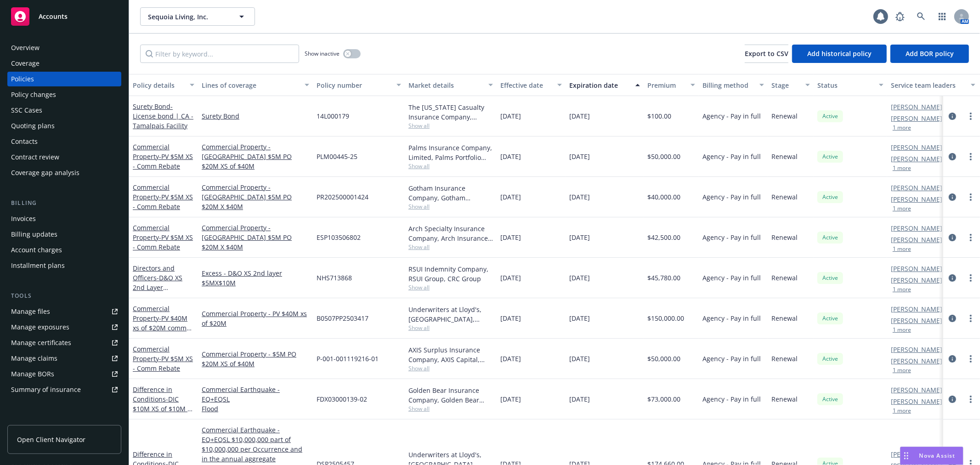 The image size is (980, 465). Describe the element at coordinates (64, 327) in the screenshot. I see `a: Manage exposures` at that location.